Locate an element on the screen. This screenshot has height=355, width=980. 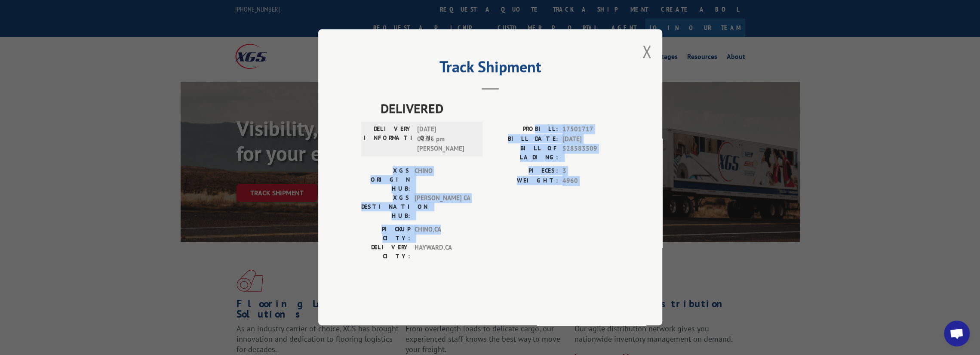
span: 3 is located at coordinates (591, 171).